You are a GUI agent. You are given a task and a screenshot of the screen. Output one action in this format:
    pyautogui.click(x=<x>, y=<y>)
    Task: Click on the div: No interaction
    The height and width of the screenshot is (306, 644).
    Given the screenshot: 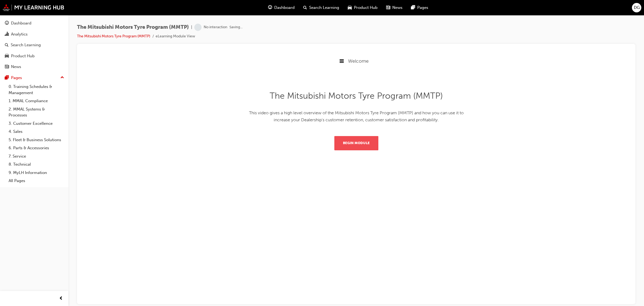 What is the action you would take?
    pyautogui.click(x=216, y=28)
    